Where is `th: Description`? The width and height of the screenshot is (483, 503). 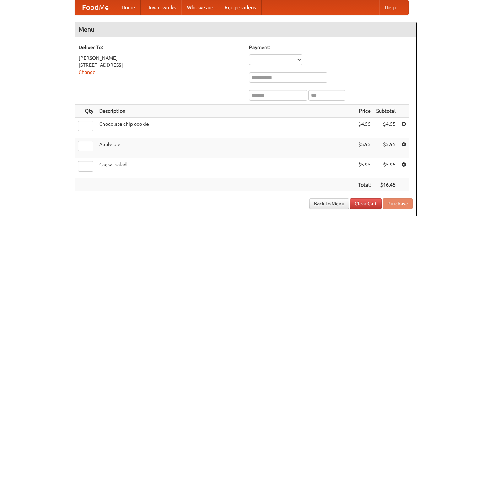 th: Description is located at coordinates (226, 111).